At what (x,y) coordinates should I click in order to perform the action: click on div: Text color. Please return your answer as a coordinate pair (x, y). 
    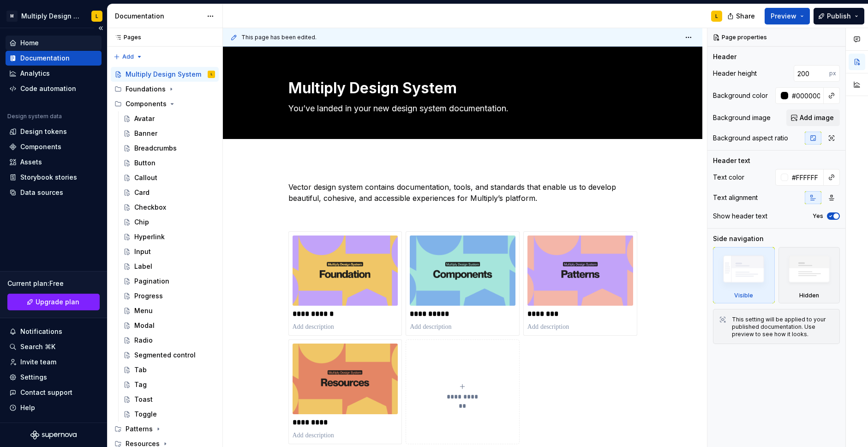
    Looking at the image, I should click on (729, 177).